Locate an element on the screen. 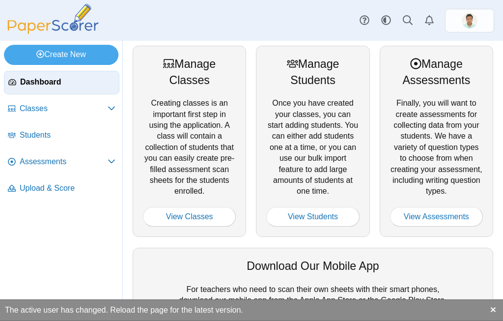  div: The active user has changed. Reload the page for the latest version. is located at coordinates (124, 310).